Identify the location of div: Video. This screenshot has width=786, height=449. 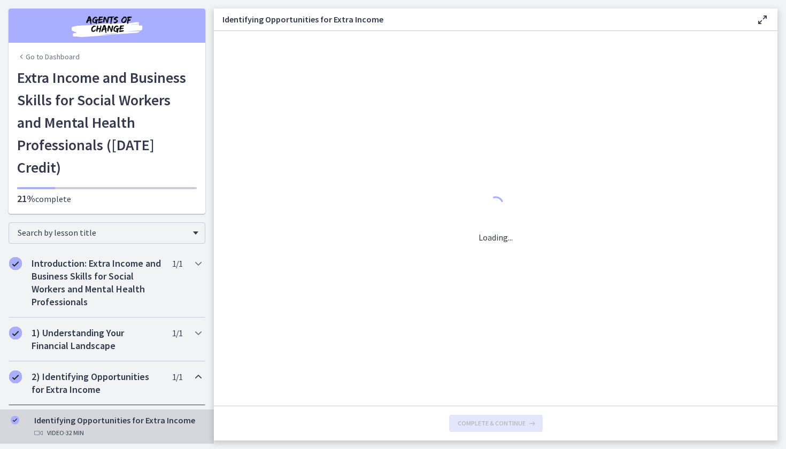
(118, 433).